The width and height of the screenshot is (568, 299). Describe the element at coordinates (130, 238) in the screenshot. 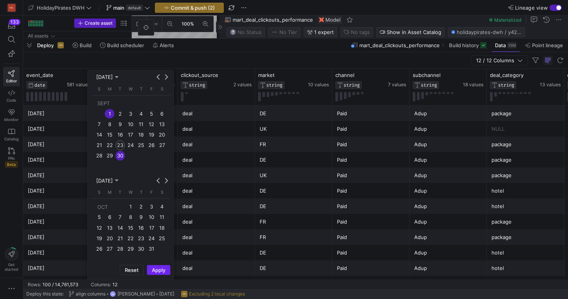

I see `button: 22 Oct 2025, 00:00` at that location.